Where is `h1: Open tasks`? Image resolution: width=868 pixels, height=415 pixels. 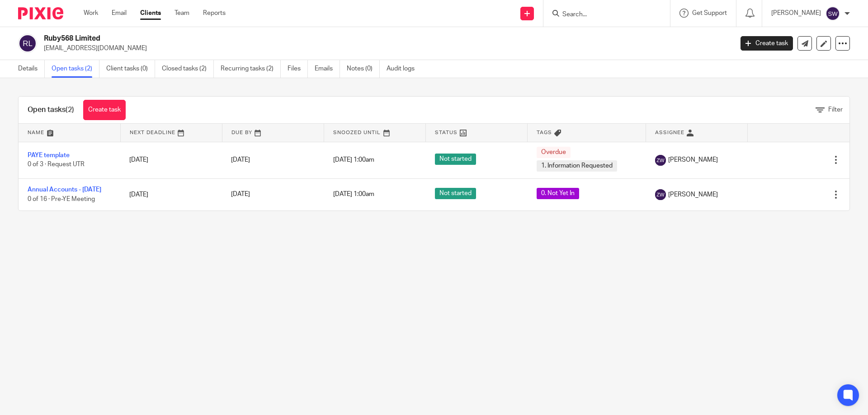 h1: Open tasks is located at coordinates (51, 110).